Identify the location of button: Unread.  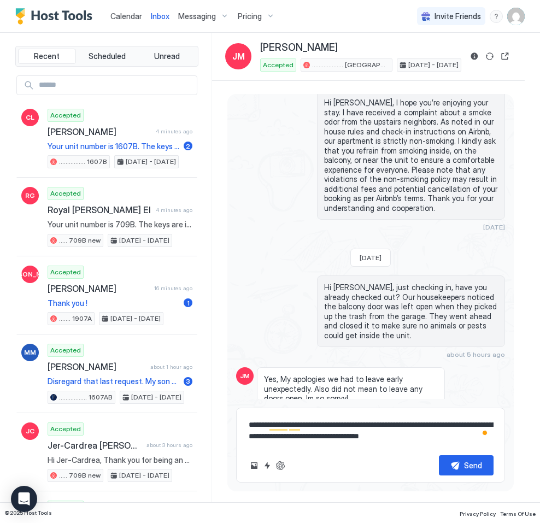
(167, 56).